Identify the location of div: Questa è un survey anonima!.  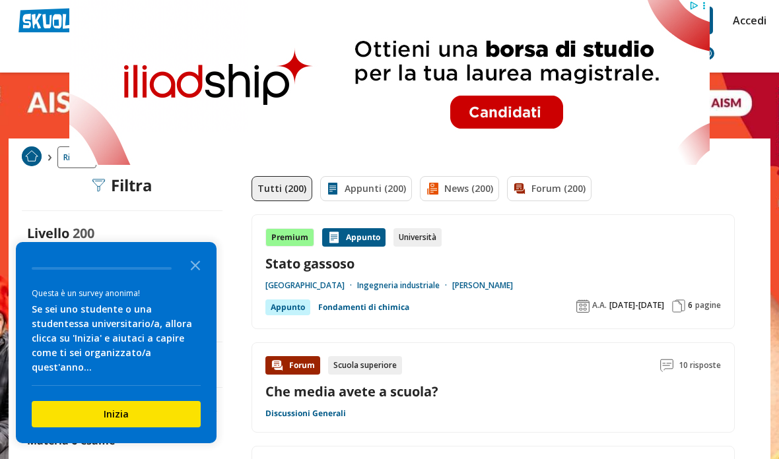
(116, 293).